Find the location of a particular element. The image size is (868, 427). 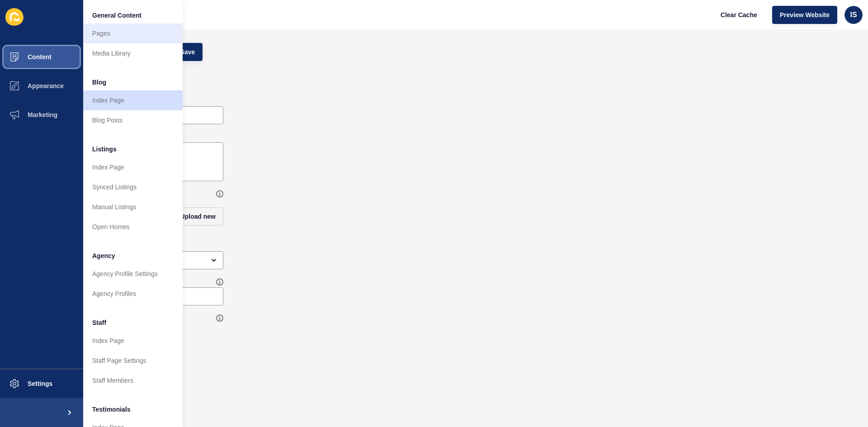

a: Staff Page Settings is located at coordinates (133, 361).